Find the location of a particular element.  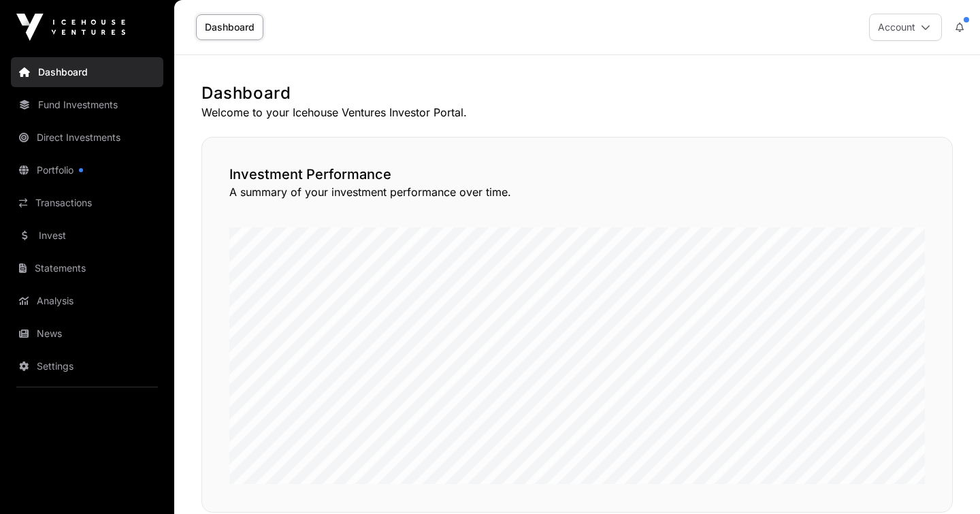

a: Portfolio is located at coordinates (87, 170).